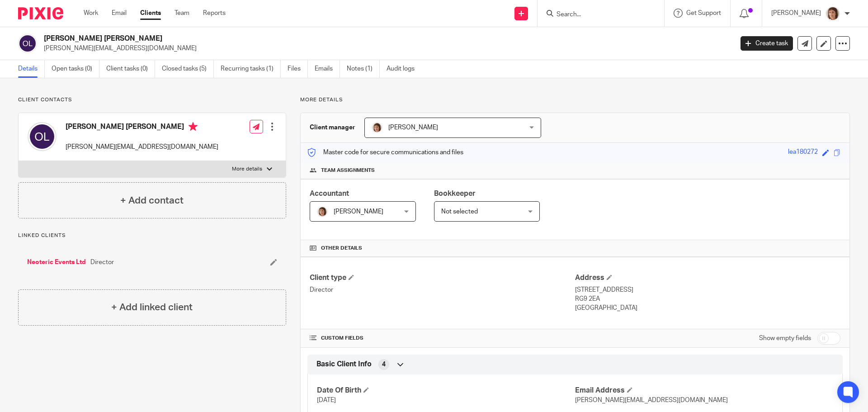 This screenshot has height=412, width=868. Describe the element at coordinates (348, 170) in the screenshot. I see `span: Team assignments` at that location.